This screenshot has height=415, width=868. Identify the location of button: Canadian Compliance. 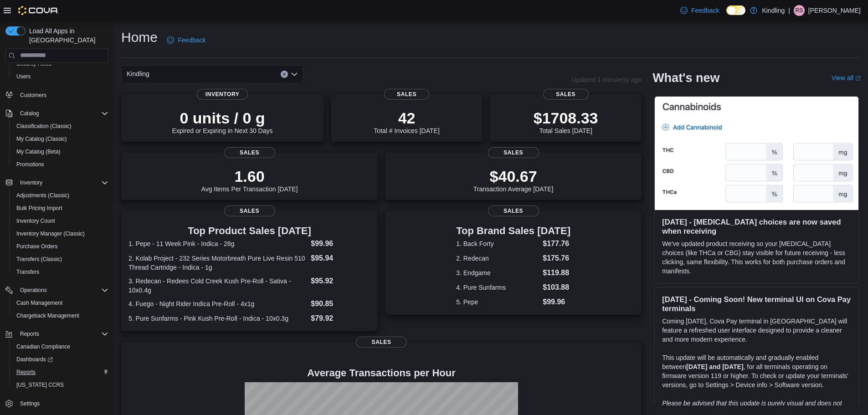
(60, 347).